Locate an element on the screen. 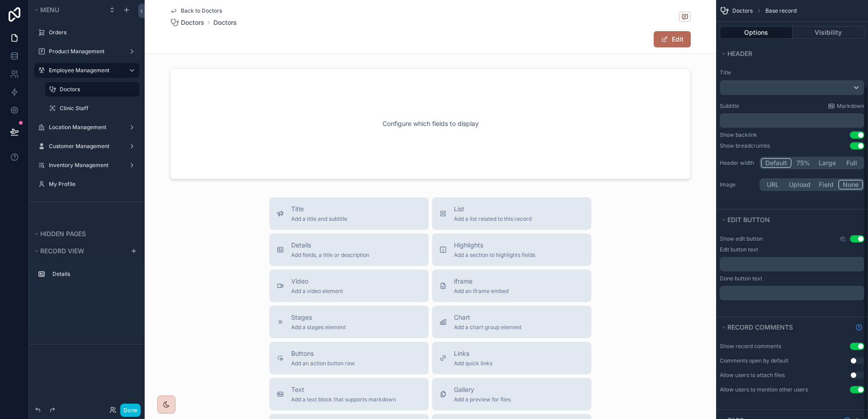 This screenshot has height=419, width=868. button: Edit button is located at coordinates (790, 220).